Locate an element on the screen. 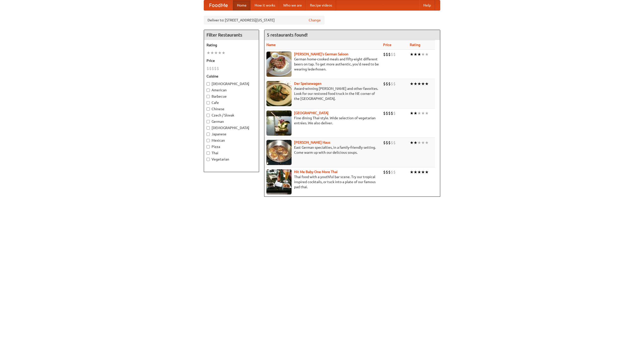 The height and width of the screenshot is (356, 644). h5: Cuisine is located at coordinates (231, 76).